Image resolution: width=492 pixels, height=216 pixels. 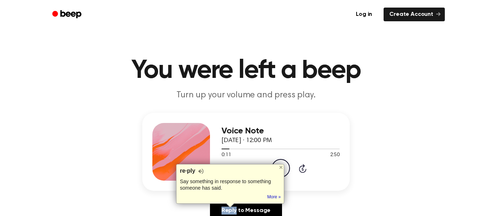 I want to click on a: Log in, so click(x=364, y=14).